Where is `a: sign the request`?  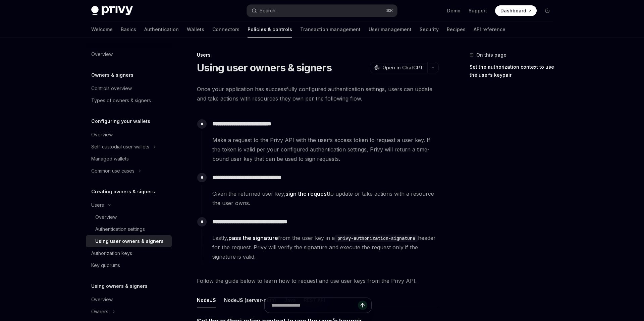
a: sign the request is located at coordinates (307, 194).